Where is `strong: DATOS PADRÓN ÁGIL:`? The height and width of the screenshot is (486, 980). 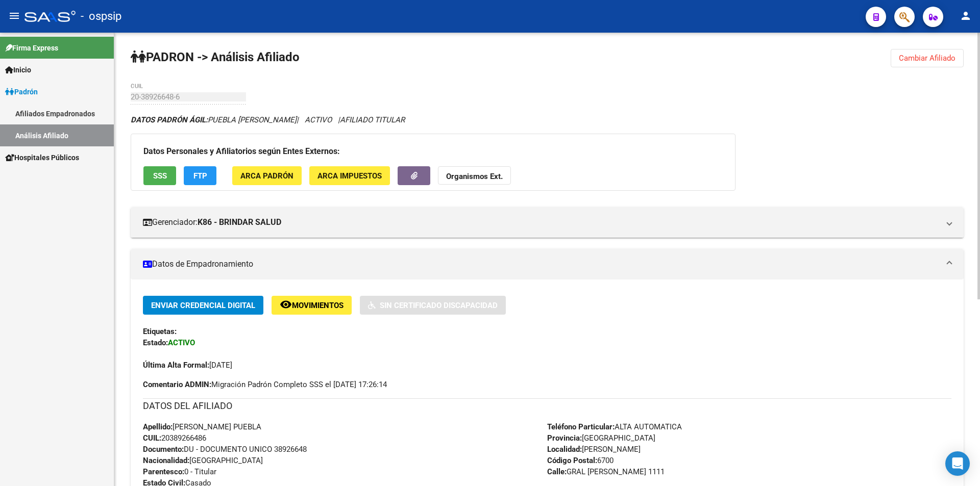
strong: DATOS PADRÓN ÁGIL: is located at coordinates (169, 120).